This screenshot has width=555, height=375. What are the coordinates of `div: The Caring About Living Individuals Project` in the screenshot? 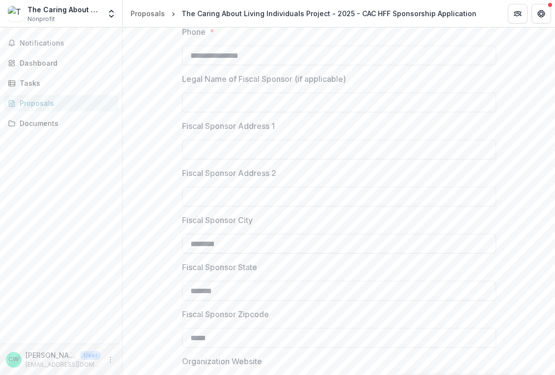 It's located at (64, 9).